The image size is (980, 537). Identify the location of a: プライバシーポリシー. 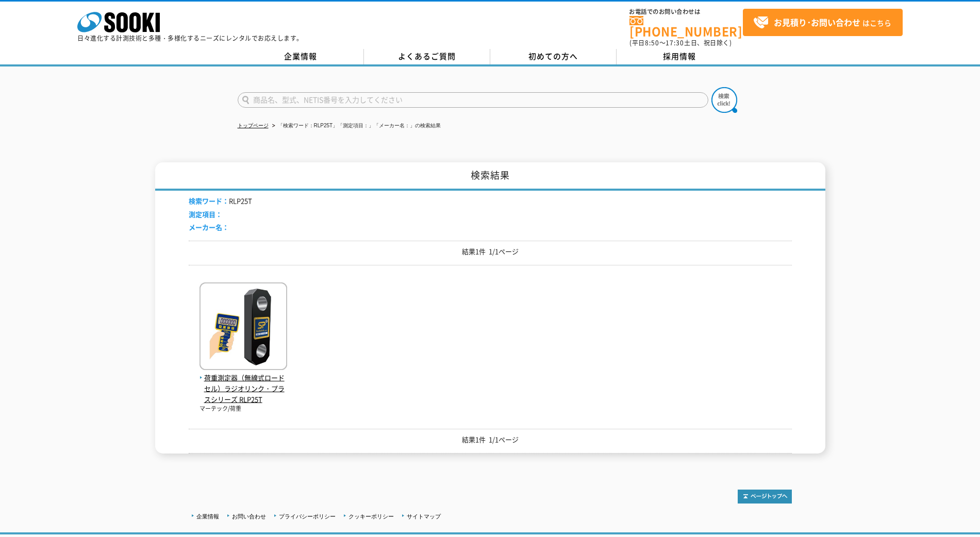
(307, 516).